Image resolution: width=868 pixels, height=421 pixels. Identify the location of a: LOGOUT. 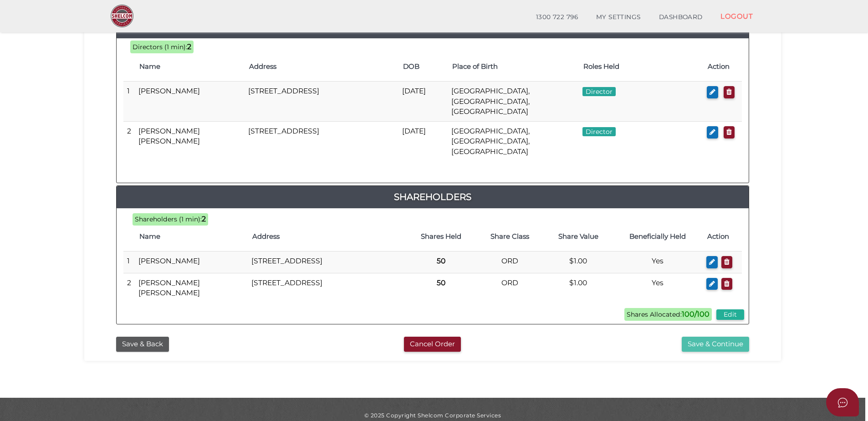
(736, 16).